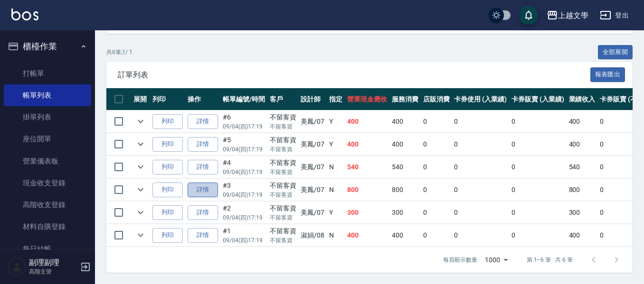  What do you see at coordinates (47, 249) in the screenshot?
I see `a: 每日結帳` at bounding box center [47, 249].